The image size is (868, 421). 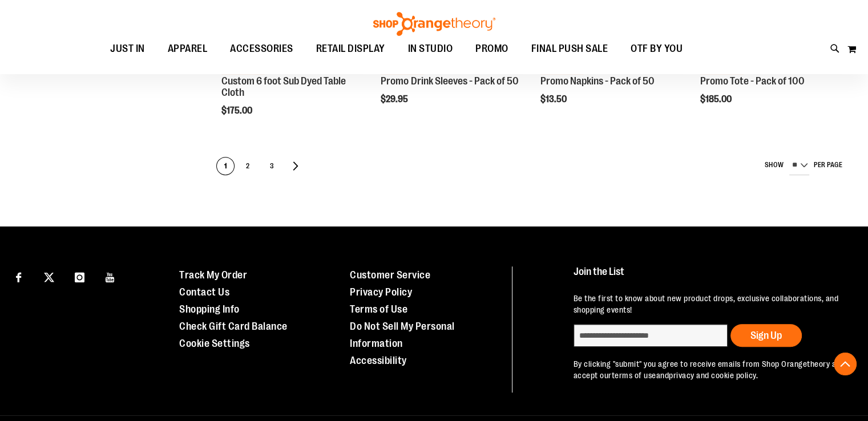 I want to click on a: Promo Drink Sleeves - Pack of 50, so click(x=449, y=81).